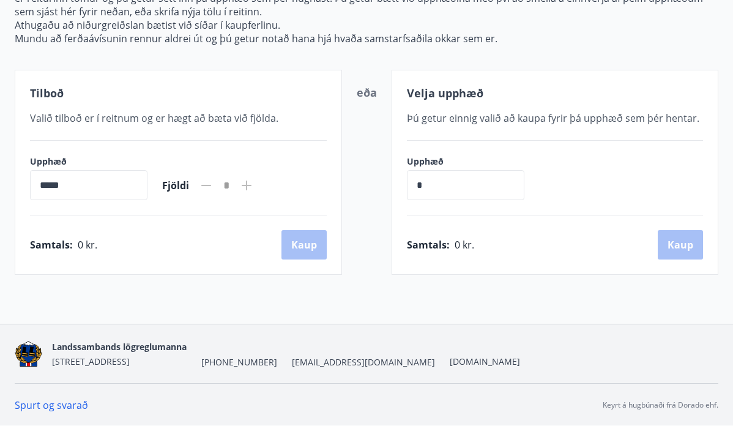 The image size is (733, 426). What do you see at coordinates (154, 118) in the screenshot?
I see `span: Valið tilboð er í reitnum og er hægt að bæta við fjölda.` at bounding box center [154, 118].